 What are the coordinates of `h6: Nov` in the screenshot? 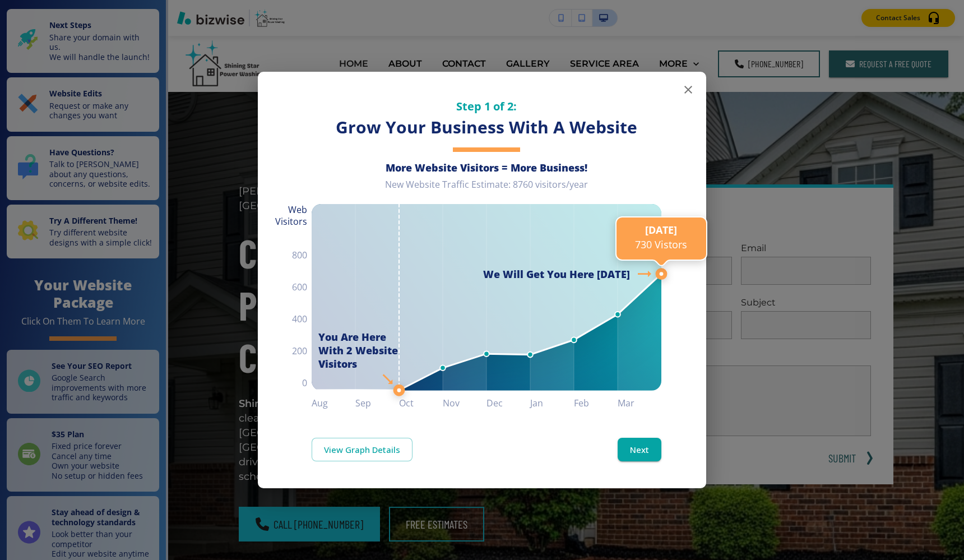 It's located at (464, 403).